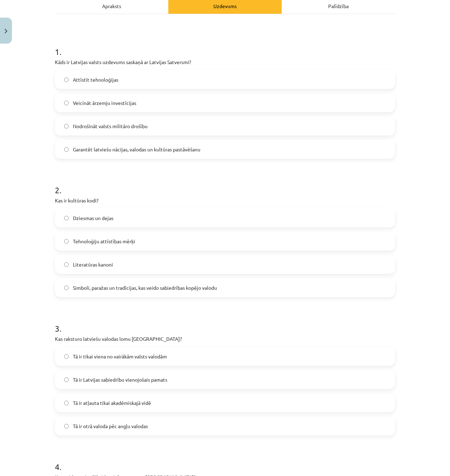 This screenshot has width=450, height=476. What do you see at coordinates (66, 403) in the screenshot?
I see `input: Tā ir atļauta tikai akadēmiskajā vidē` at bounding box center [66, 403].